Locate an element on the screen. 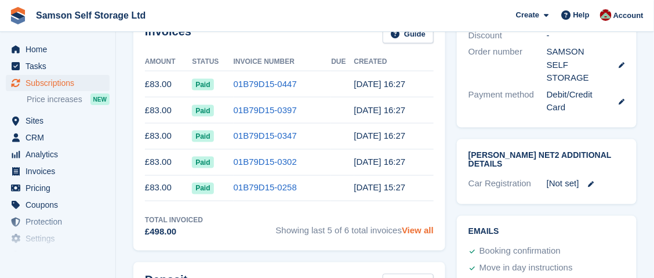  img: Ian is located at coordinates (606, 15).